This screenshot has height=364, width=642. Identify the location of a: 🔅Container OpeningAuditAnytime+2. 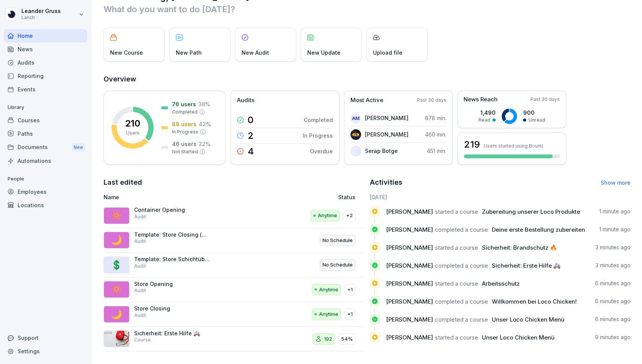
(234, 215).